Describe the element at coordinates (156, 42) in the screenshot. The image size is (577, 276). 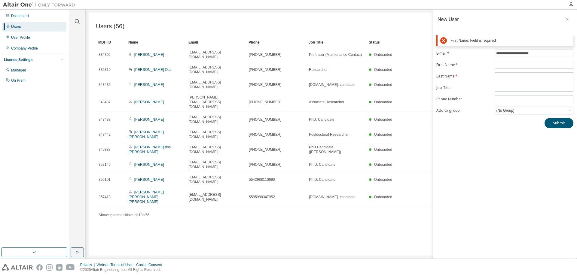
I see `div: Name` at that location.